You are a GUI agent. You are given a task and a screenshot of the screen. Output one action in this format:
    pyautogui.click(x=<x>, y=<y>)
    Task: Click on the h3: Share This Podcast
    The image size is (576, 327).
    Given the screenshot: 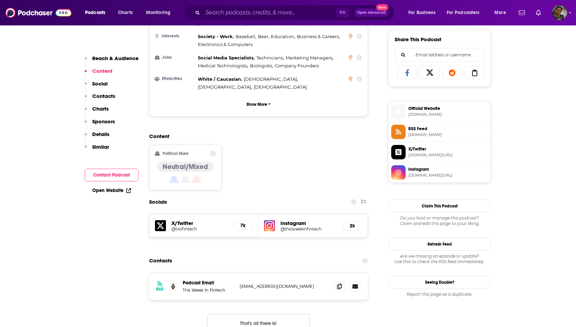 What is the action you would take?
    pyautogui.click(x=418, y=39)
    